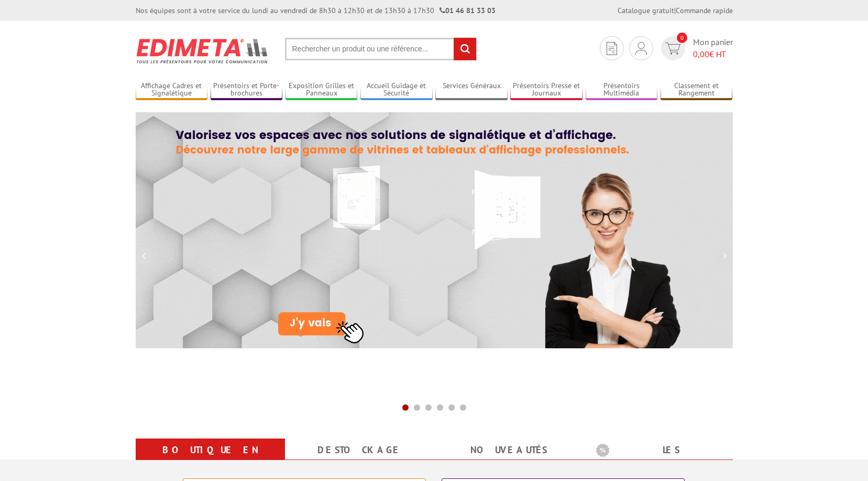 The height and width of the screenshot is (481, 868). Describe the element at coordinates (322, 90) in the screenshot. I see `a: Exposition Grilles et Panneaux` at that location.